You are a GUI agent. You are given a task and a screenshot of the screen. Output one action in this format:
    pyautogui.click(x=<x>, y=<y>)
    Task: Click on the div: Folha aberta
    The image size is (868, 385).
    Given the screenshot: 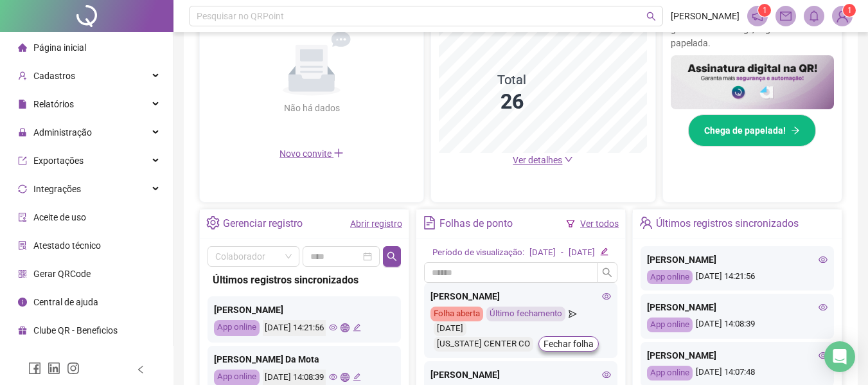 What is the action you would take?
    pyautogui.click(x=457, y=314)
    